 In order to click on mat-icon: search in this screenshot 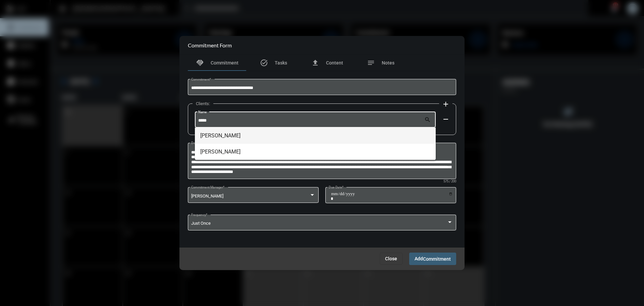, I will do `click(429, 120)`.